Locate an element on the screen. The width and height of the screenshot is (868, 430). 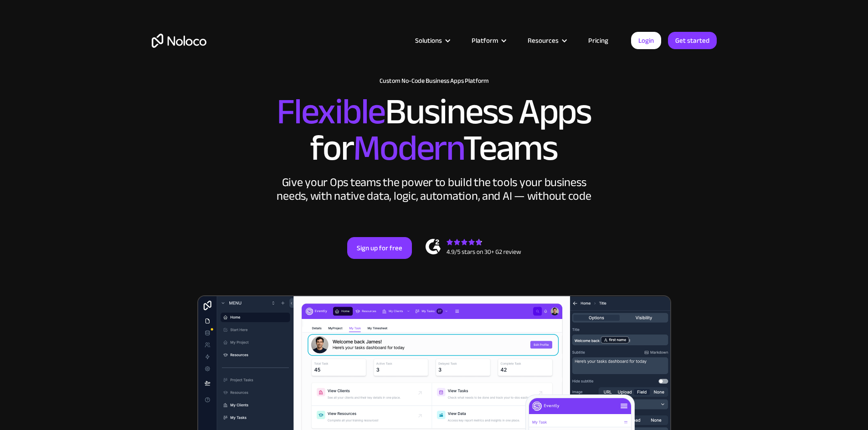
div: Give your Ops teams the power to build the tools your business needs, with native data, logic, au... is located at coordinates (434, 189).